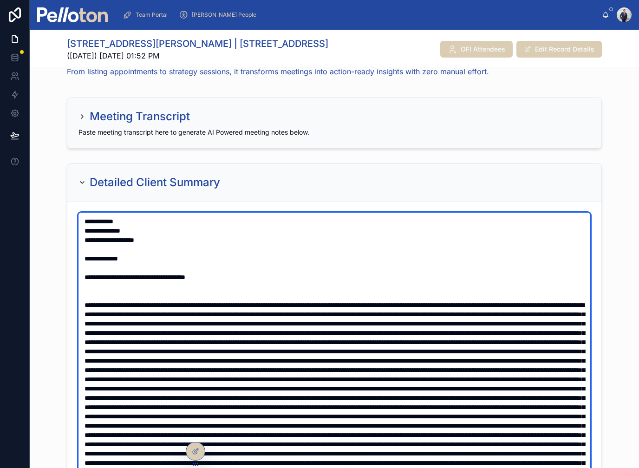 The height and width of the screenshot is (468, 639). Describe the element at coordinates (151, 15) in the screenshot. I see `span: Team Portal` at that location.